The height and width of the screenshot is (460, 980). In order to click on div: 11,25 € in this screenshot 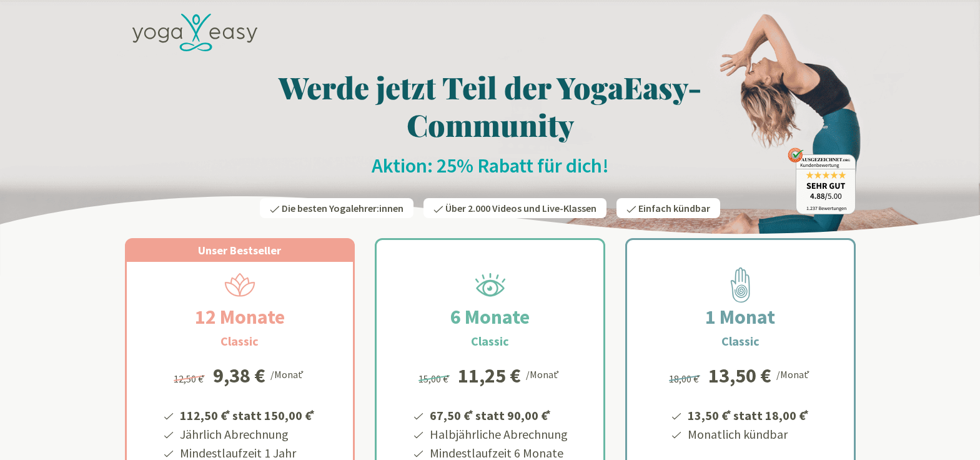, I will do `click(489, 376)`.